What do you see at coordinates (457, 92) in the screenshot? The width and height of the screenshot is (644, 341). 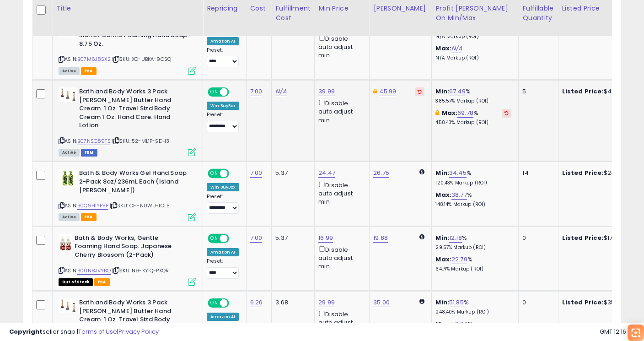 I see `a: 67.49` at bounding box center [457, 92].